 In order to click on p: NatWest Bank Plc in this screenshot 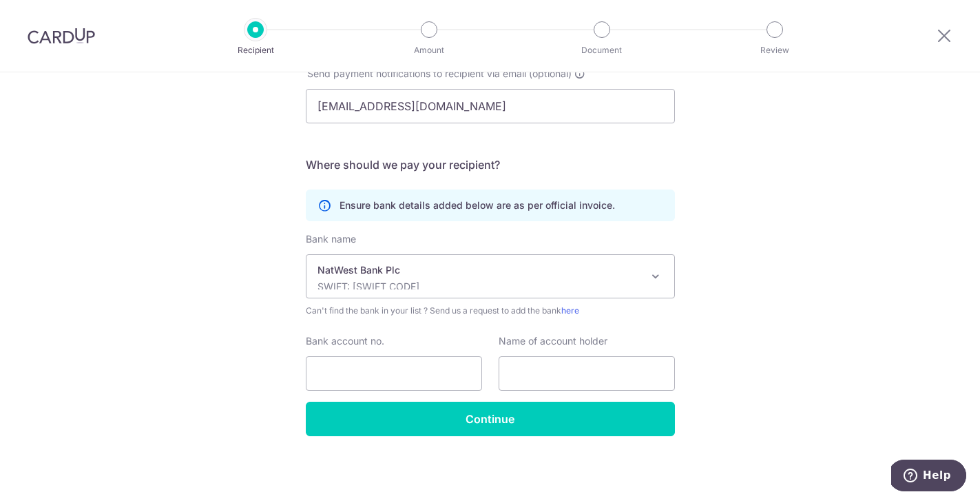, I will do `click(479, 270)`.